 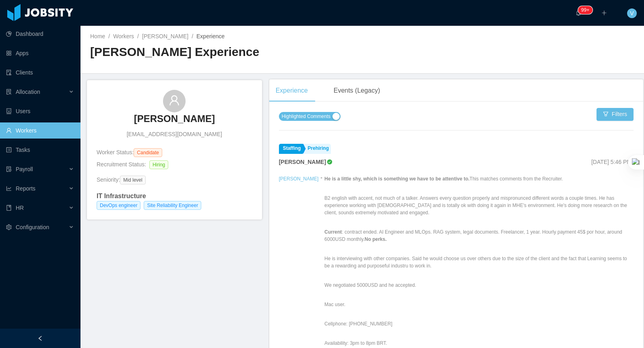 What do you see at coordinates (479, 262) in the screenshot?
I see `p: He is interviewing with other companies. Said he would choose us over others due to the size of t...` at bounding box center [479, 262].